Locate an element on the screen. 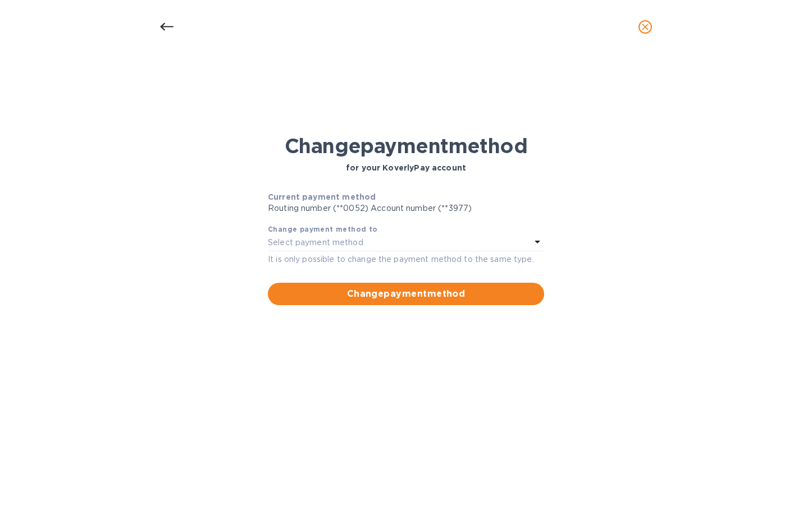 The image size is (812, 520). p: It is only possible to change the payment method to the same type. is located at coordinates (406, 259).